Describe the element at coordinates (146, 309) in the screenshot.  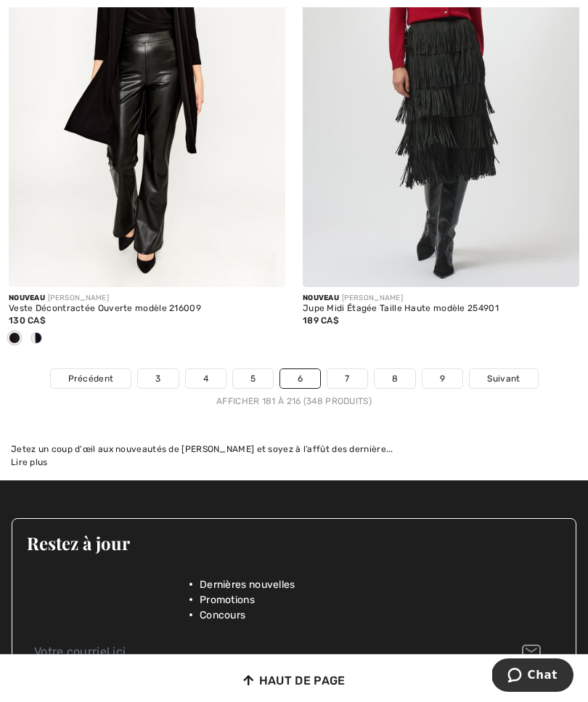
I see `div: Veste Décontractée Ouverte modèle 216009` at that location.